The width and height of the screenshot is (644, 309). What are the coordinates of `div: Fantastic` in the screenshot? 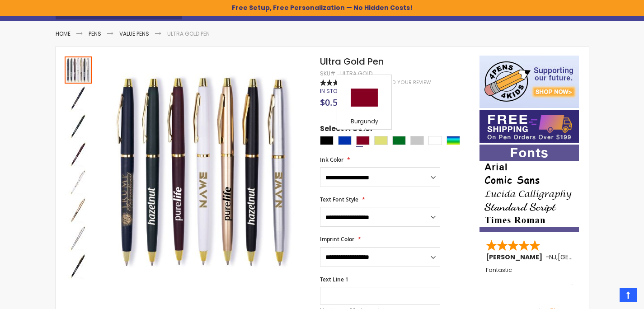 It's located at (530, 277).